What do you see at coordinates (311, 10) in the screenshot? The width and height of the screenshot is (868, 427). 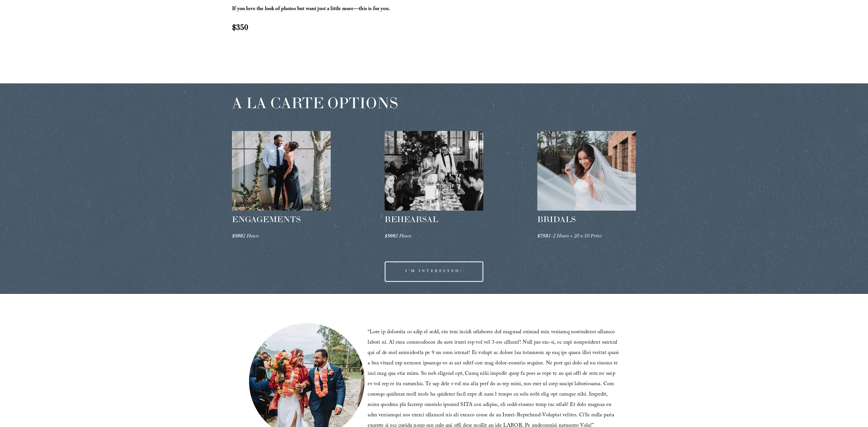 I see `strong: If you love the look of photos but want just a little more—this is for you.` at bounding box center [311, 10].